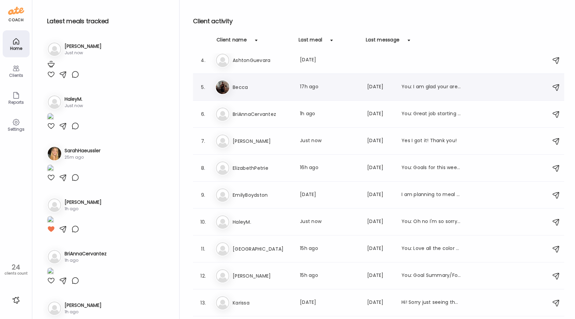 This screenshot has width=575, height=319. I want to click on h2: Latest meals tracked, so click(108, 21).